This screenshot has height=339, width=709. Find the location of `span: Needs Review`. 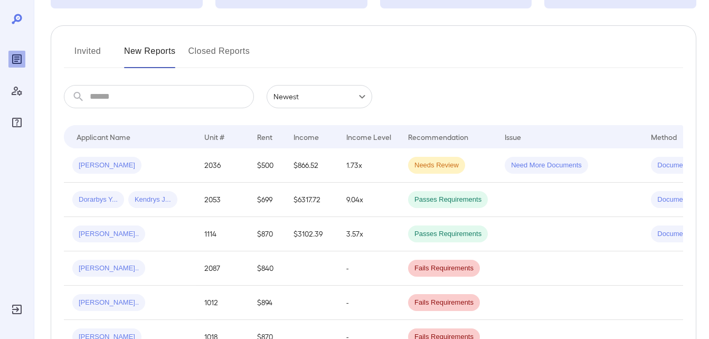

span: Needs Review is located at coordinates (436, 165).